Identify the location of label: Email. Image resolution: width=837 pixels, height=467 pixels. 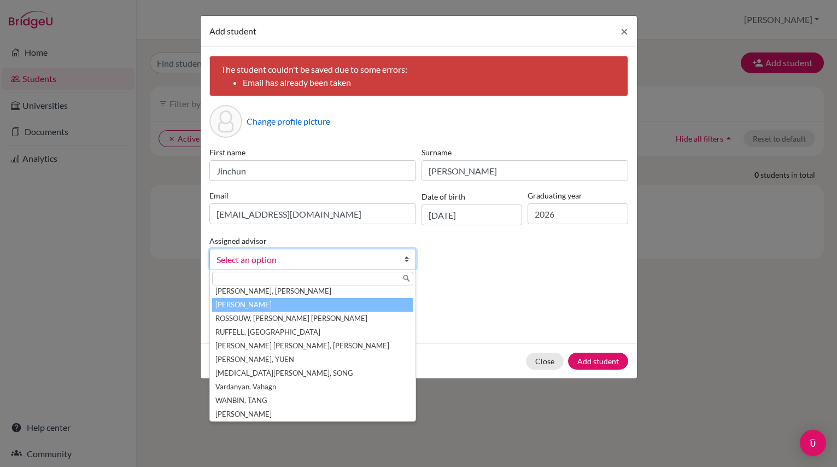
(313, 195).